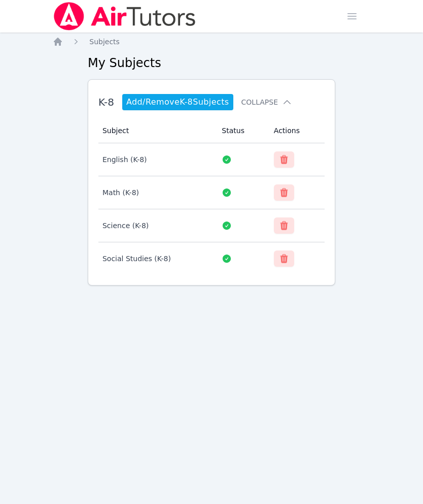 The height and width of the screenshot is (504, 423). I want to click on tr: English (K-8), so click(212, 160).